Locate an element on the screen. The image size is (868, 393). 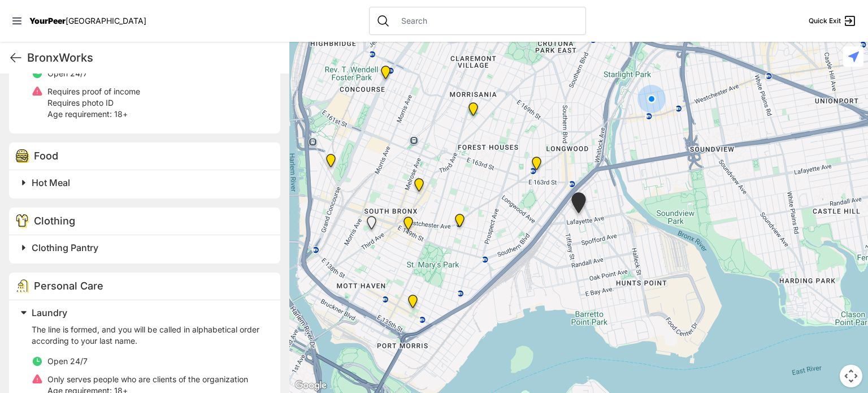
div: The Bronx Pride Center is located at coordinates (408, 225).